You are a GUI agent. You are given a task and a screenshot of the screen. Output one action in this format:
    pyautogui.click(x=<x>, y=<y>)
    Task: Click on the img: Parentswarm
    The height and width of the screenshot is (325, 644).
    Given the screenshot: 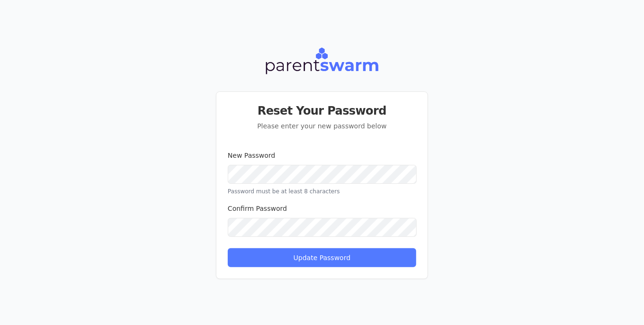 What is the action you would take?
    pyautogui.click(x=322, y=61)
    